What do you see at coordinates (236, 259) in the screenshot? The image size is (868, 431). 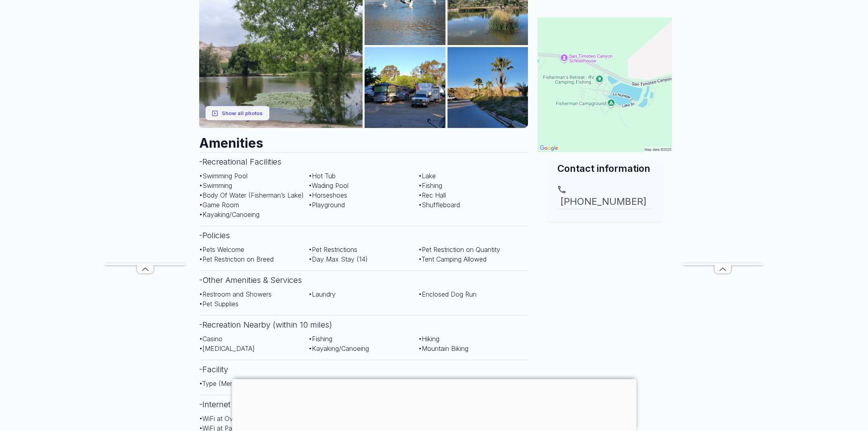 I see `span: • Pet Restriction on Breed` at bounding box center [236, 259].